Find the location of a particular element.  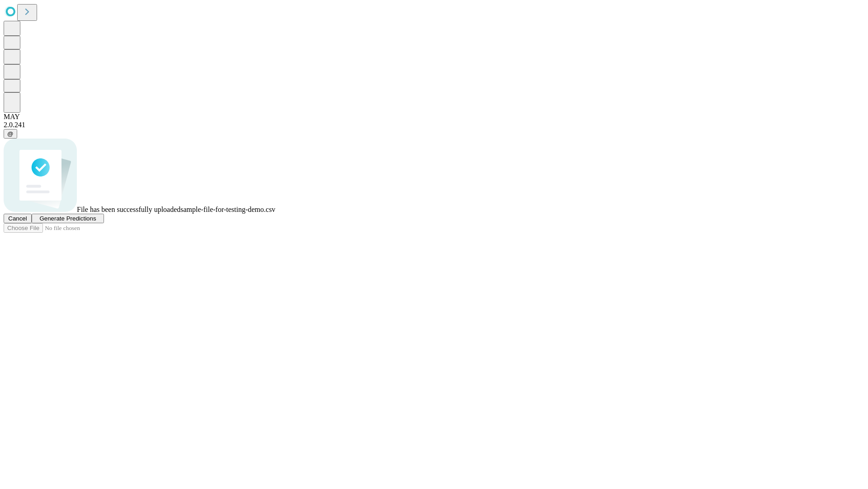

span: Generate Predictions is located at coordinates (67, 218).